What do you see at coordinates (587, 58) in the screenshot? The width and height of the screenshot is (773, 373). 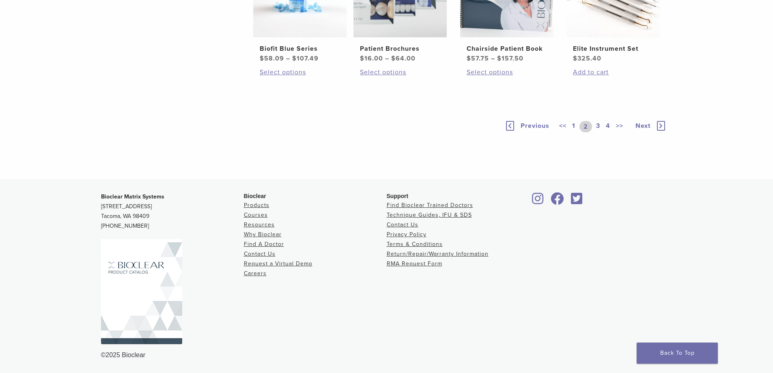 I see `bdi: 325.40` at bounding box center [587, 58].